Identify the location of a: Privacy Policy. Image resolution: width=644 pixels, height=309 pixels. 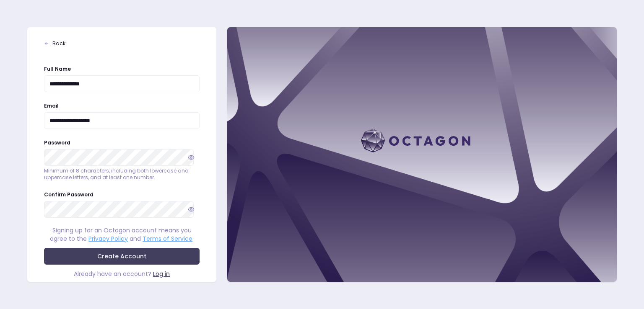
(108, 239).